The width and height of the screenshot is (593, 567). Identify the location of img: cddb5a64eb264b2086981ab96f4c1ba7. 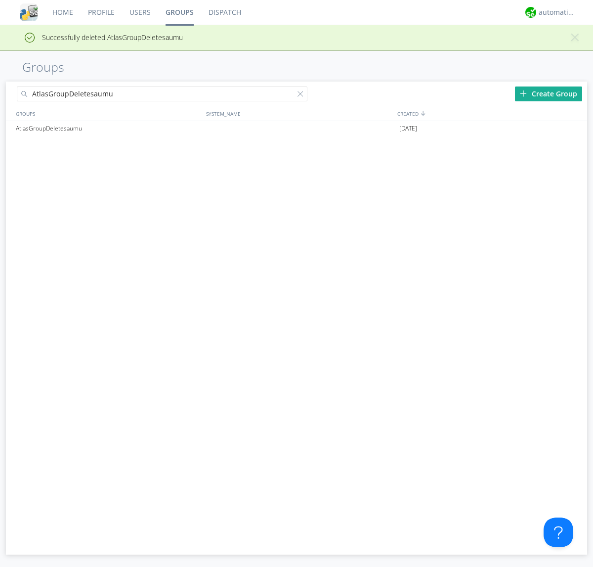
(29, 12).